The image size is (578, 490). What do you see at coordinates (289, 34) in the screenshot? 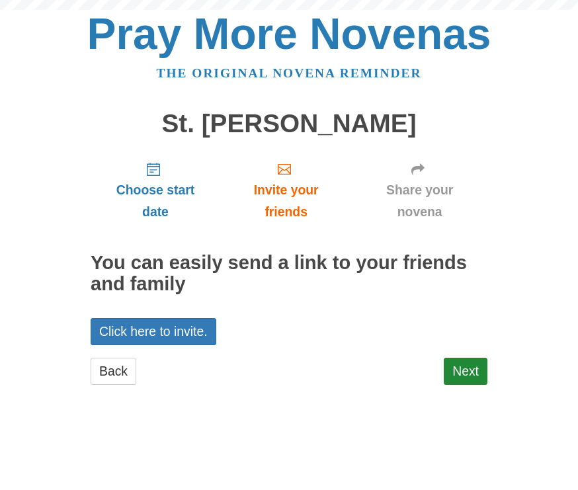
I see `a: Pray More Novenas` at bounding box center [289, 34].